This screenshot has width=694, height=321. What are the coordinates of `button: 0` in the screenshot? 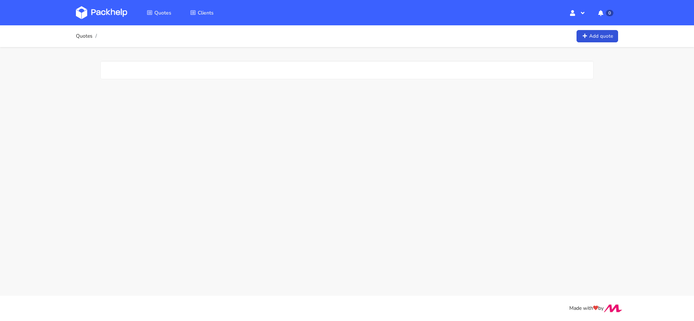 It's located at (605, 13).